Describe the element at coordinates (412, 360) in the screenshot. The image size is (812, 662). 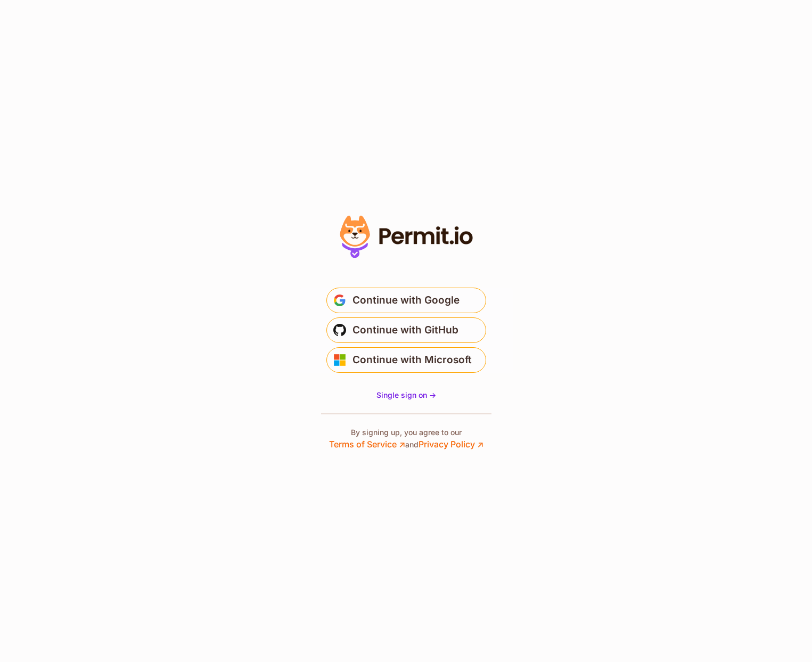
I see `span: Continue with Microsoft` at that location.